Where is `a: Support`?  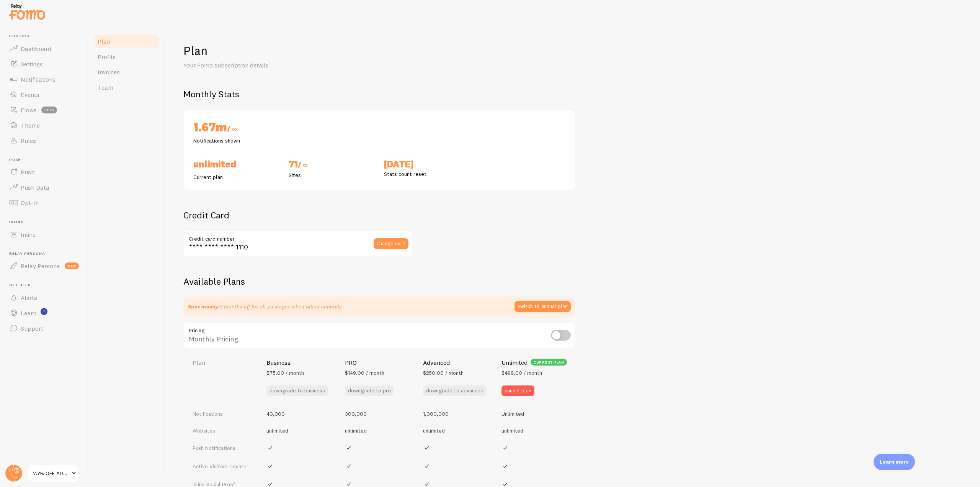
a: Support is located at coordinates (44, 329).